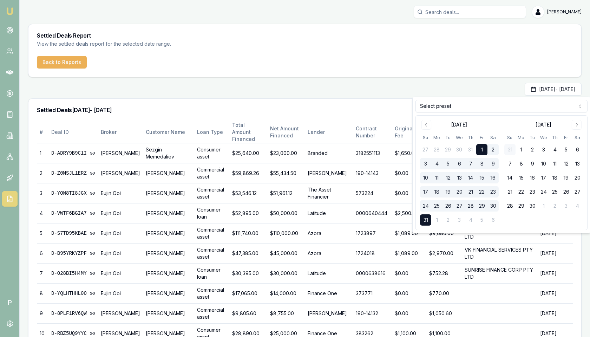 This screenshot has height=337, width=590. What do you see at coordinates (211, 213) in the screenshot?
I see `td: Consumer loan` at bounding box center [211, 213].